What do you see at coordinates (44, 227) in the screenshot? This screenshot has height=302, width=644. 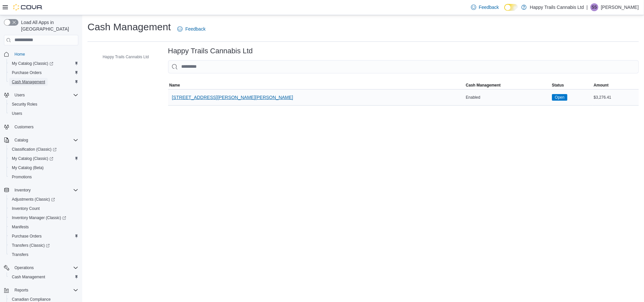 I see `span: Manifests` at bounding box center [44, 227].